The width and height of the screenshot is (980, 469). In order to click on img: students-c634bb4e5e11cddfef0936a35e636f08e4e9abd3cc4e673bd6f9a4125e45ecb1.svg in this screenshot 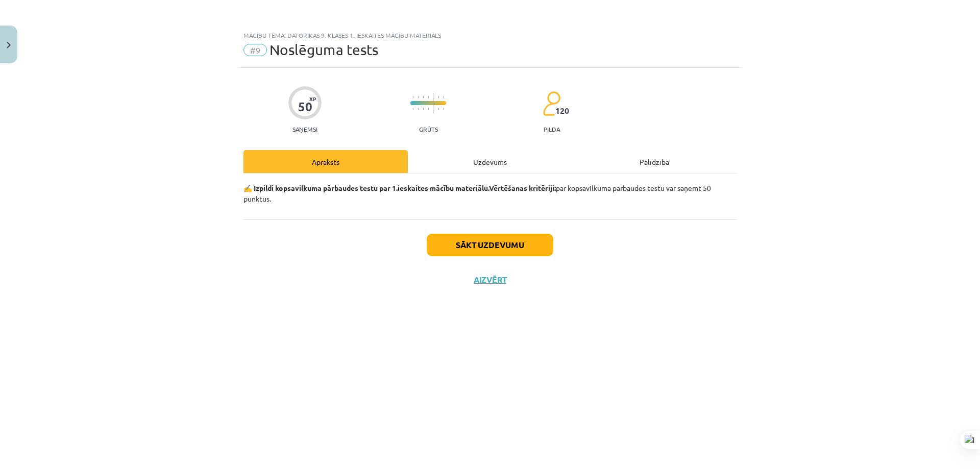, I will do `click(551, 103)`.